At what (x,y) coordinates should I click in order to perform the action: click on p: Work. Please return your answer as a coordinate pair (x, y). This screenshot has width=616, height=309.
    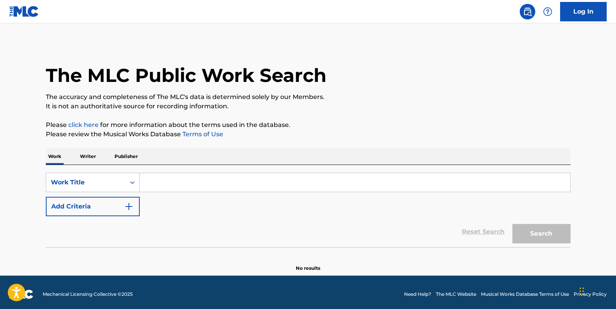
    Looking at the image, I should click on (55, 156).